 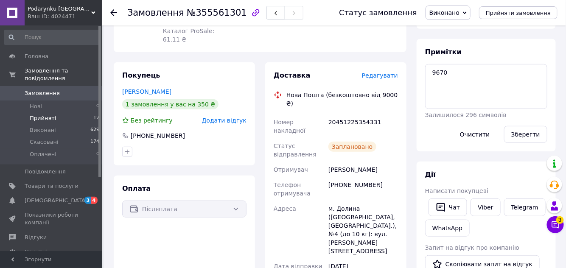 What do you see at coordinates (96, 118) in the screenshot?
I see `span: 12` at bounding box center [96, 118].